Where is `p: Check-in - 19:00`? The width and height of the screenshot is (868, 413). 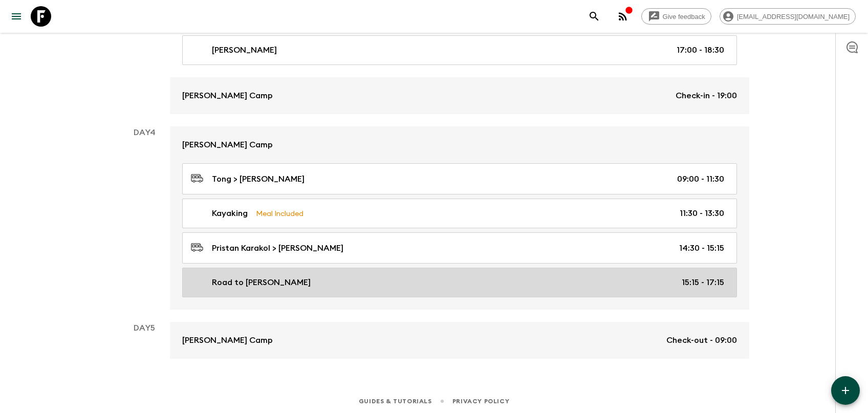 p: Check-in - 19:00 is located at coordinates (706, 96).